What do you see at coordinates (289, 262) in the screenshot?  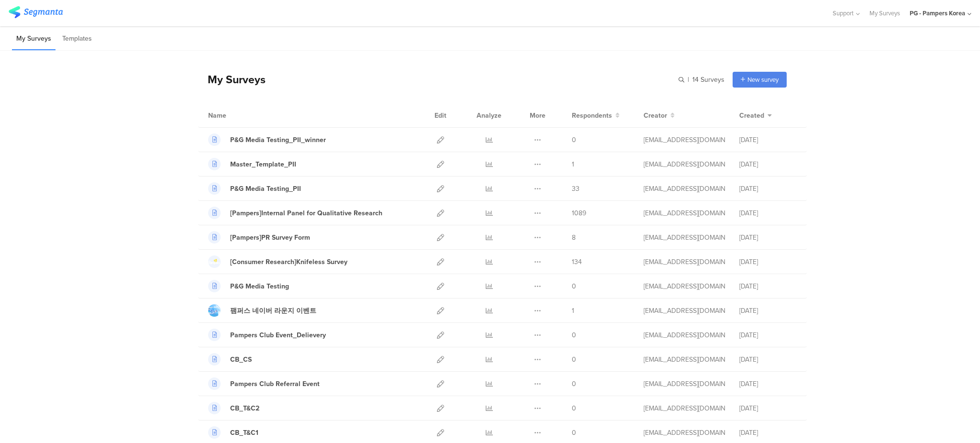 I see `div: [Consumer Research]Knifeless Survey` at bounding box center [289, 262].